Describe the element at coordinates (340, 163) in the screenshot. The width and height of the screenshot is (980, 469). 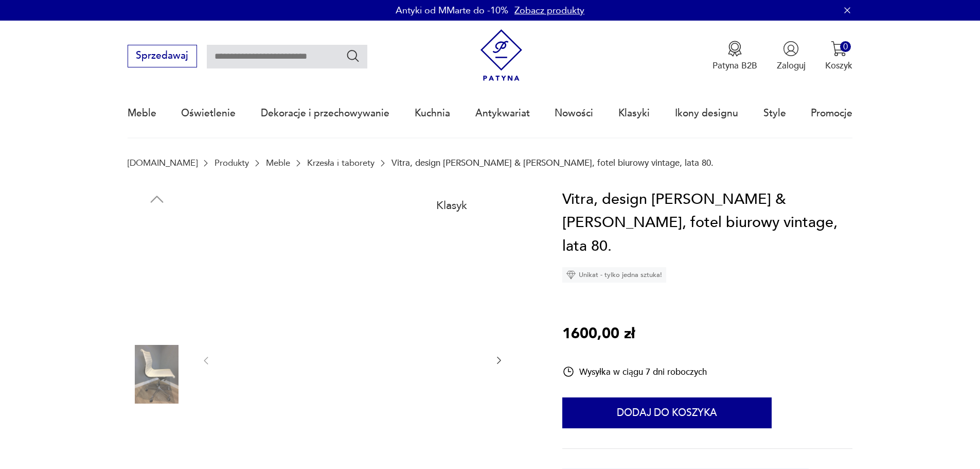
I see `a: Krzesła i taborety` at that location.